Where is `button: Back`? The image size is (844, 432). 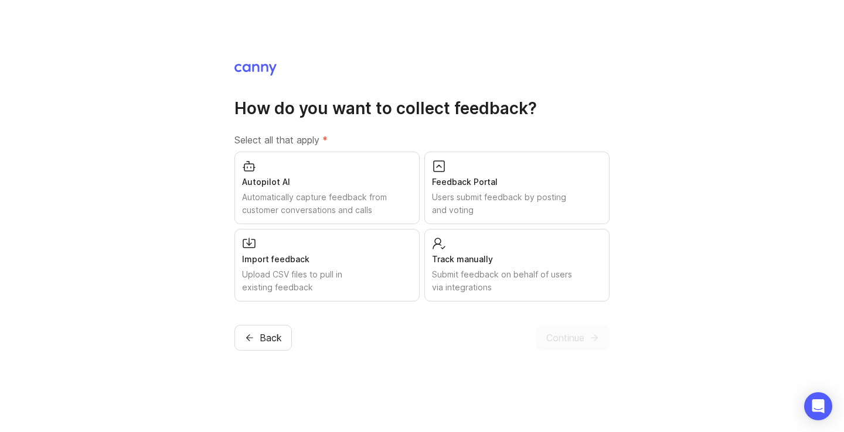
button: Back is located at coordinates (263, 338).